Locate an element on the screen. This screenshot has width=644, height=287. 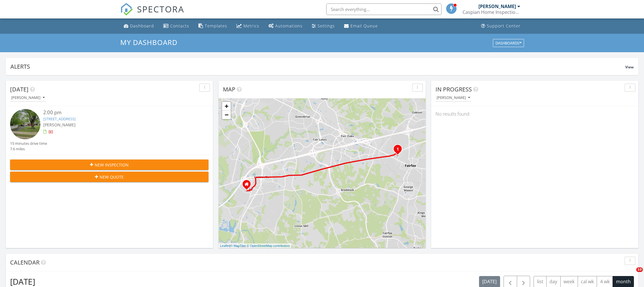
div: 10818 willow terrace, Fairfax, VA 22030 is located at coordinates (399, 150).